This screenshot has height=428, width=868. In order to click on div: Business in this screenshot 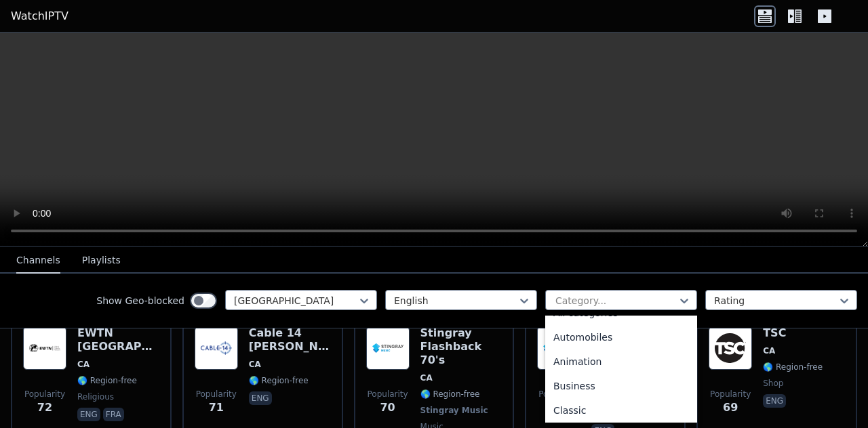, I will do `click(621, 386)`.